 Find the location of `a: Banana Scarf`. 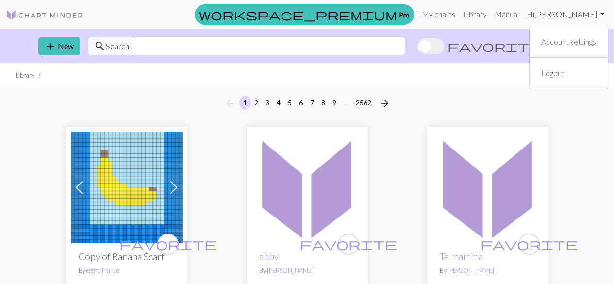

a: Banana Scarf is located at coordinates (127, 186).